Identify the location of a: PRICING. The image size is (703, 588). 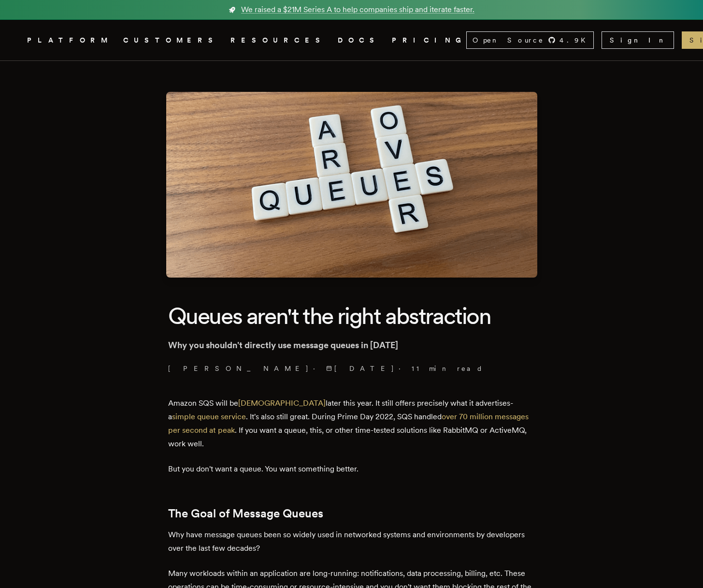
(429, 40).